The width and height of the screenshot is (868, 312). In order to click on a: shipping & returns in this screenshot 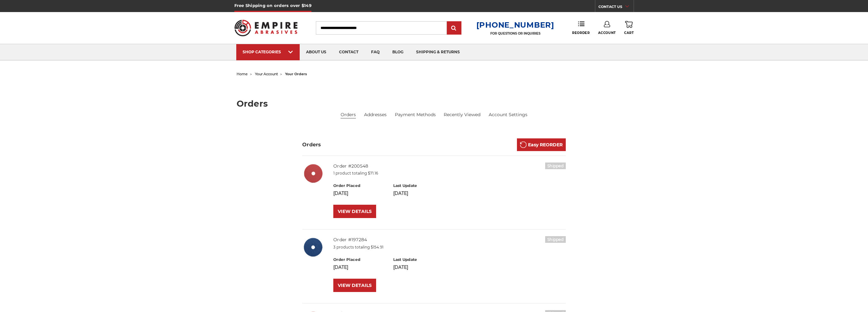, I will do `click(438, 52)`.